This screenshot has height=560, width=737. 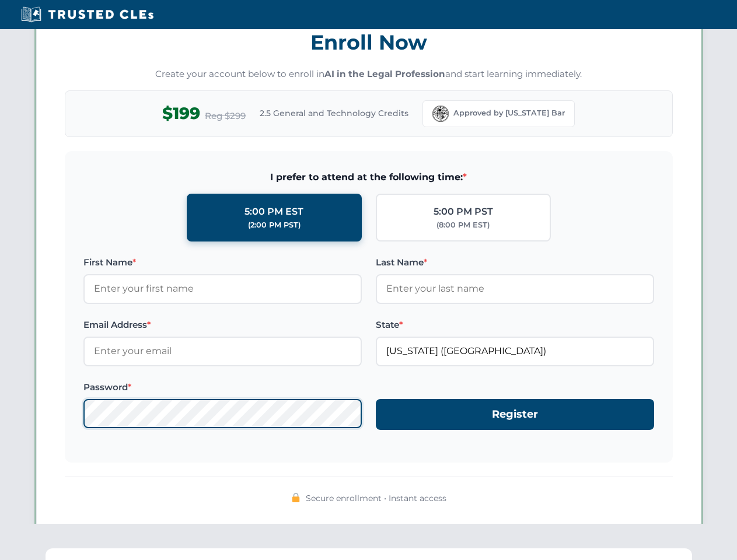 What do you see at coordinates (515, 289) in the screenshot?
I see `input: Enter your last name` at bounding box center [515, 289].